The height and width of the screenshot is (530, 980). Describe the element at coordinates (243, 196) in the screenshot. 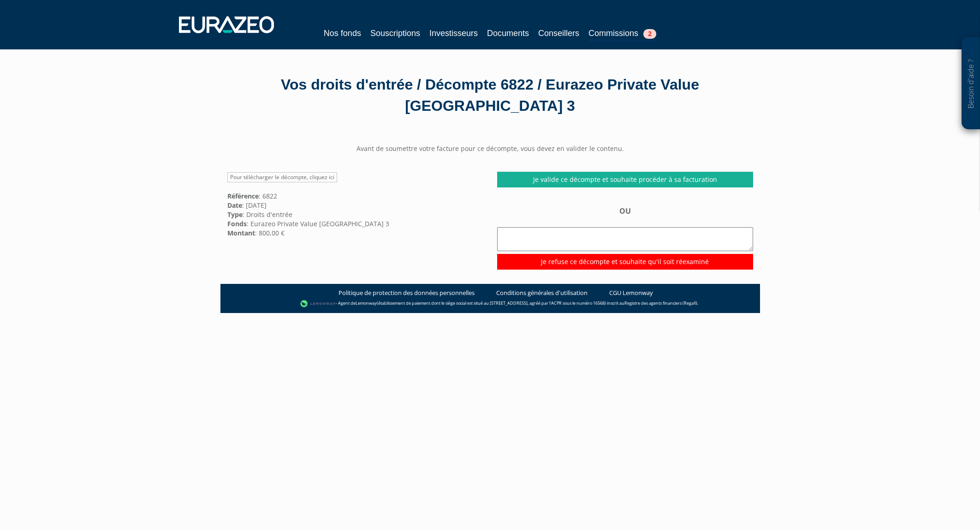

I see `strong: Référence` at that location.